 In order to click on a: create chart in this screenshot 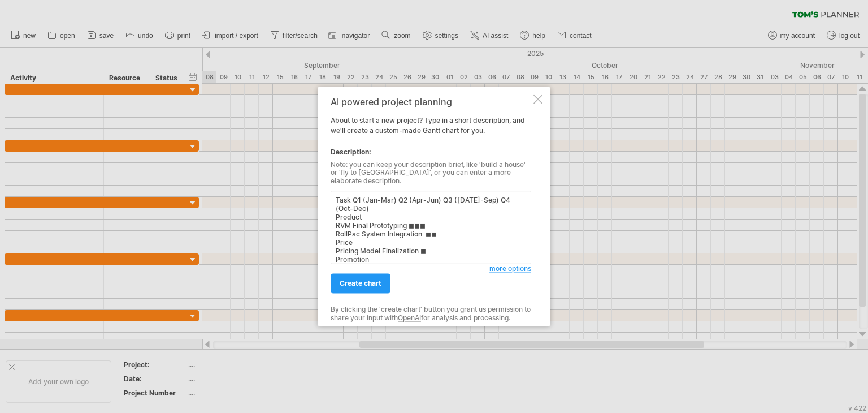, I will do `click(361, 284)`.